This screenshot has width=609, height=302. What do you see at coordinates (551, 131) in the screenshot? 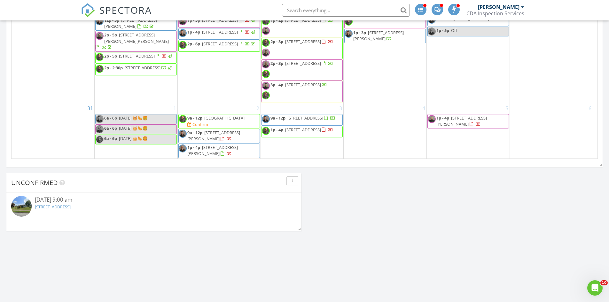
I see `td: Go to September 6, 2025` at bounding box center [551, 131].